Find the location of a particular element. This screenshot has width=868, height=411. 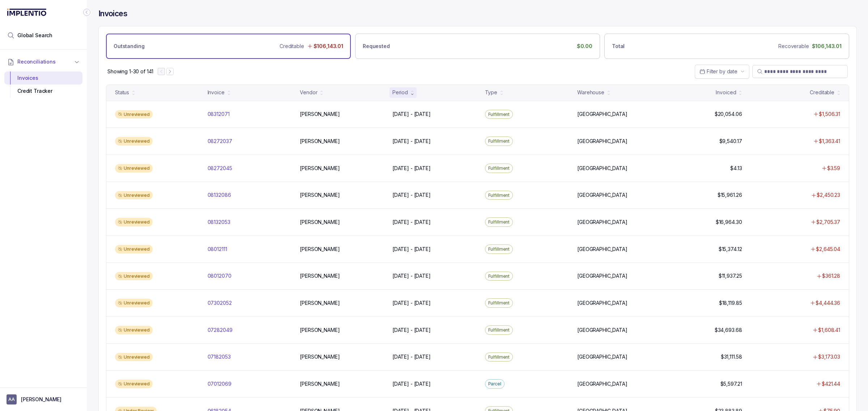

div: Invoices is located at coordinates (43, 78).